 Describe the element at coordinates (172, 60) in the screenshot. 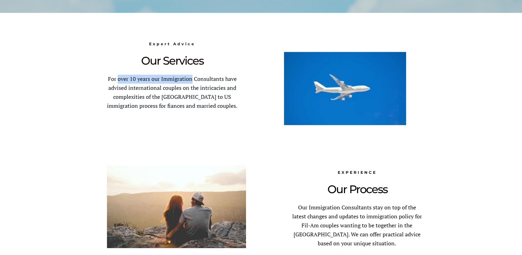

I see `span: Our Services` at that location.